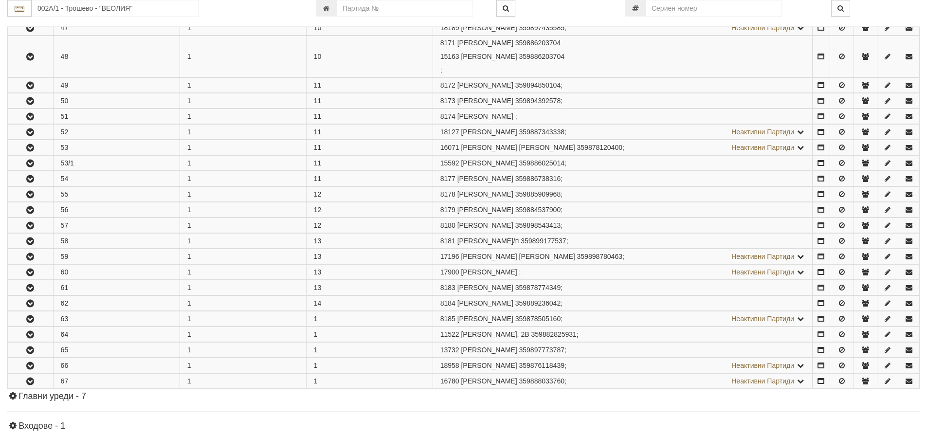 Image resolution: width=927 pixels, height=436 pixels. I want to click on span: 359884537900, so click(538, 210).